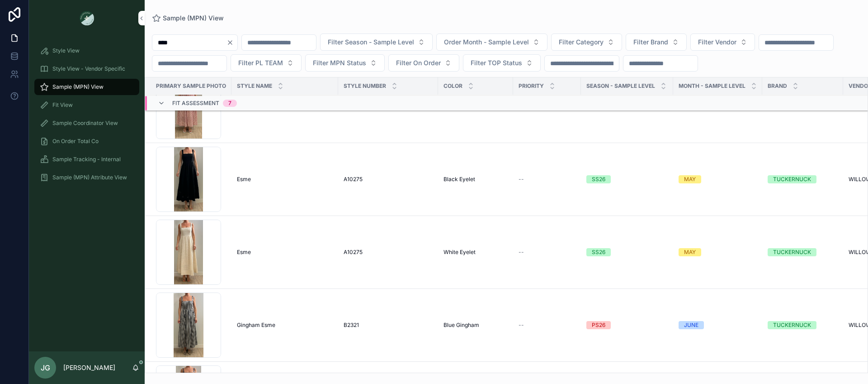 This screenshot has height=384, width=868. What do you see at coordinates (351, 325) in the screenshot?
I see `span: B2321` at bounding box center [351, 325].